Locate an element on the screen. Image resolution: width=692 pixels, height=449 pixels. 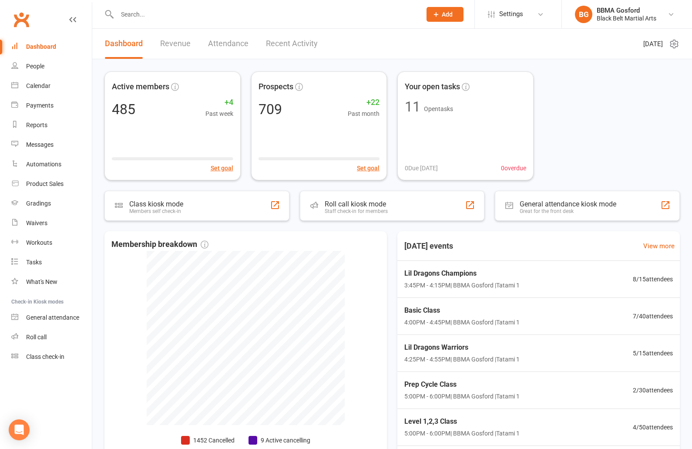
div: Waivers is located at coordinates (37, 223).